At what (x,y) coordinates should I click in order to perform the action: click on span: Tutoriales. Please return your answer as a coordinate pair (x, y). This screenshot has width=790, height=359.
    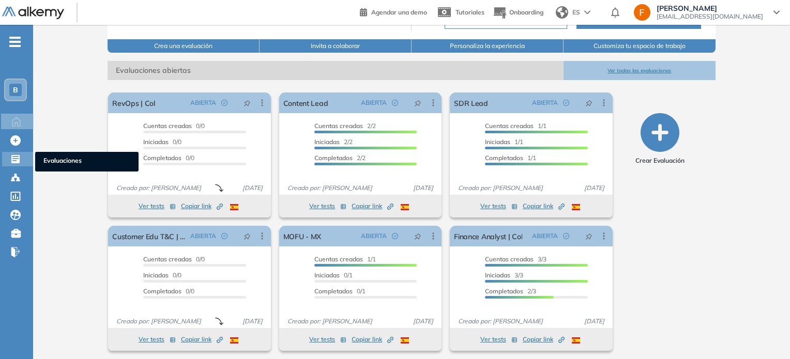
    Looking at the image, I should click on (470, 12).